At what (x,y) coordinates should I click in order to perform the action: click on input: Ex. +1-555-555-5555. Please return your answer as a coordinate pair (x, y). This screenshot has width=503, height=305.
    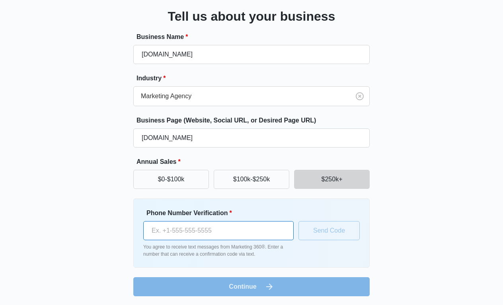
    Looking at the image, I should click on (218, 231).